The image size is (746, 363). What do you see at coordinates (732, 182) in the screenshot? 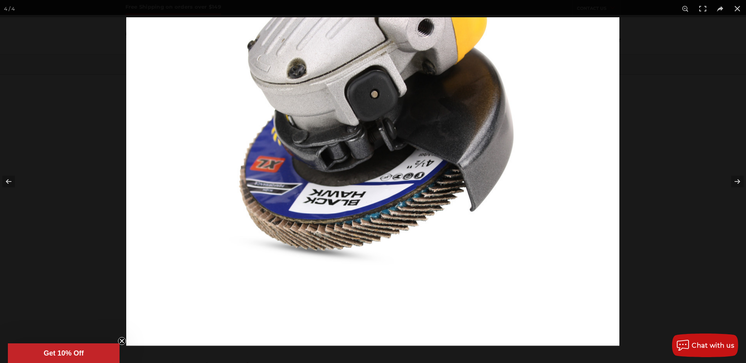
I see `button: Next (arrow right)` at bounding box center [732, 182].